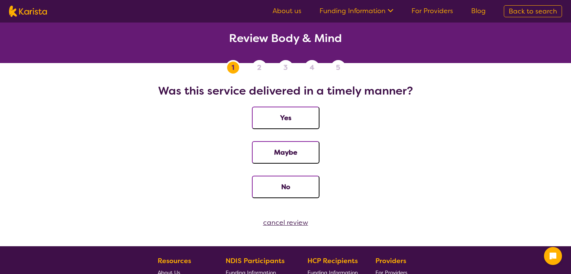  What do you see at coordinates (259, 68) in the screenshot?
I see `span: 2` at bounding box center [259, 68].